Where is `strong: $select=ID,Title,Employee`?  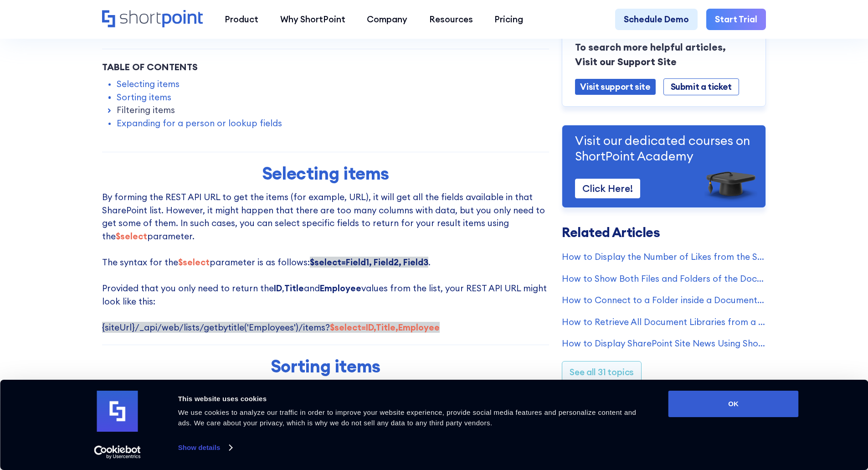
strong: $select=ID,Title,Employee is located at coordinates (385, 327).